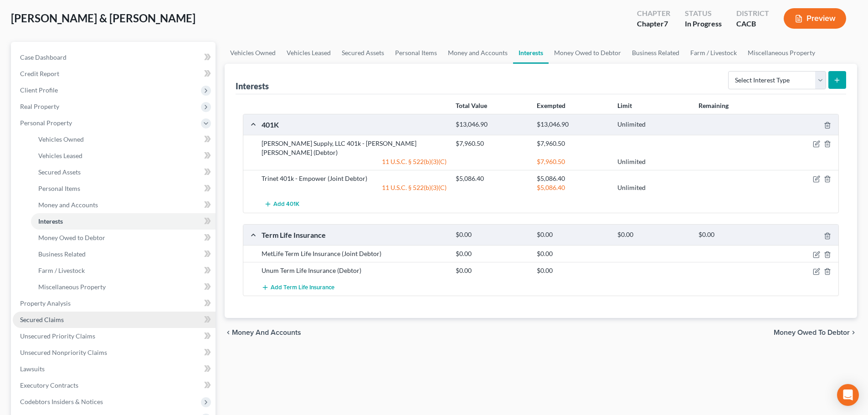 Image resolution: width=868 pixels, height=415 pixels. Describe the element at coordinates (228, 332) in the screenshot. I see `i: chevron_left` at that location.